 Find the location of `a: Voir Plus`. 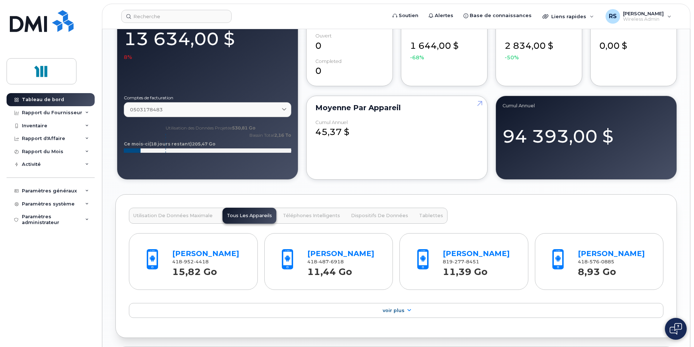

a: Voir Plus is located at coordinates (396, 311).